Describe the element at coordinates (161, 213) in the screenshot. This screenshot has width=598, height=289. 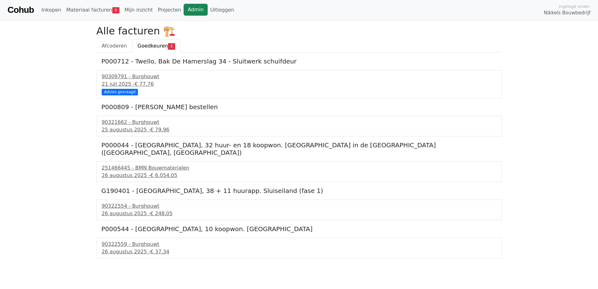
I see `span: € 248,05` at that location.